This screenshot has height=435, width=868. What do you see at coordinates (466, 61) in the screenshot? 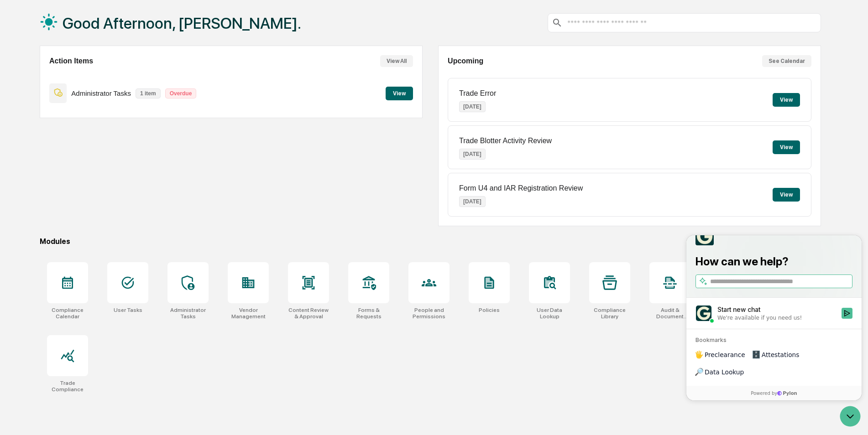
I see `h2: Upcoming` at bounding box center [466, 61].